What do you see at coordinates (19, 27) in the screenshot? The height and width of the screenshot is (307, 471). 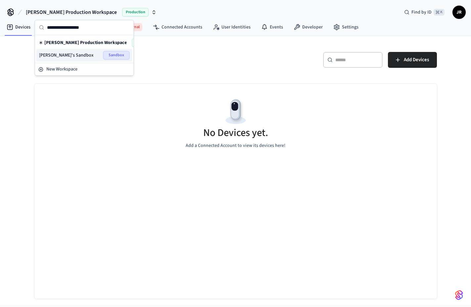 I see `a: Devices` at bounding box center [19, 27].